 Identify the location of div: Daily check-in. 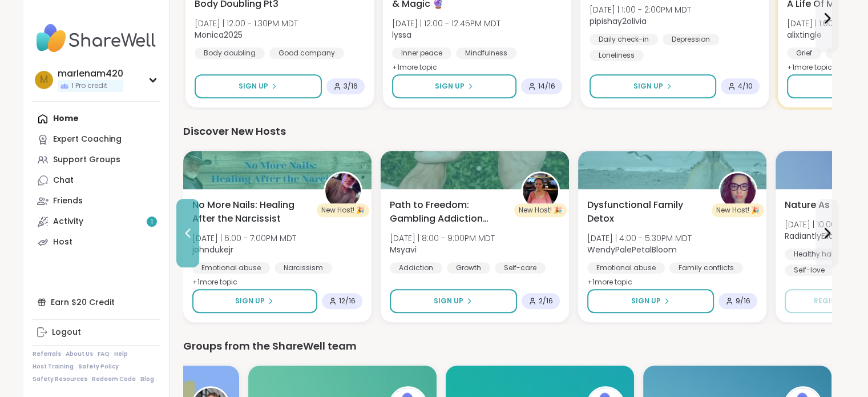
(624, 39).